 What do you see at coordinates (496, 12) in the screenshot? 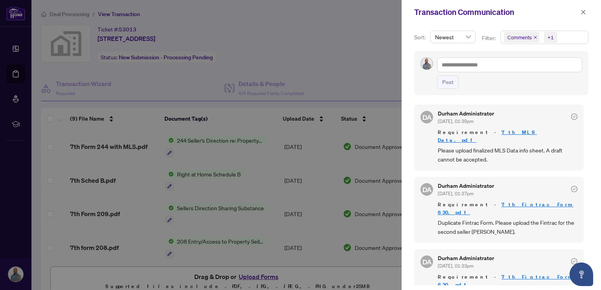
I see `div: Transaction Communication` at bounding box center [496, 12].